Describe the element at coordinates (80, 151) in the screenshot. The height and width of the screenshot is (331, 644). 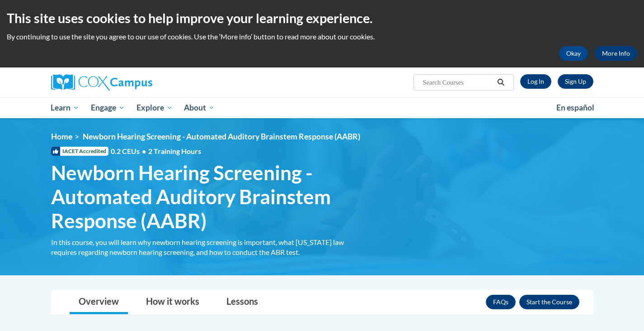
I see `span: IACET Accredited` at that location.